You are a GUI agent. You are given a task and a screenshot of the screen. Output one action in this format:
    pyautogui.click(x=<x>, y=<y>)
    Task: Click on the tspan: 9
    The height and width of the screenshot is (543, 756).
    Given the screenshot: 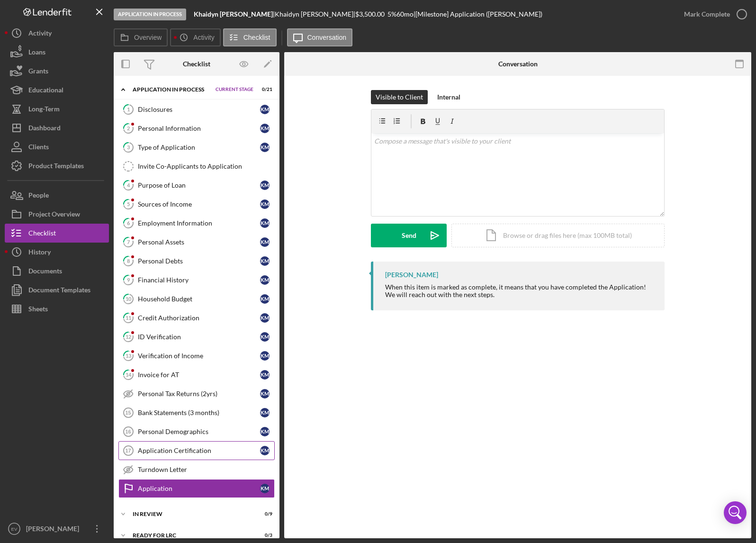 What is the action you would take?
    pyautogui.click(x=129, y=279)
    